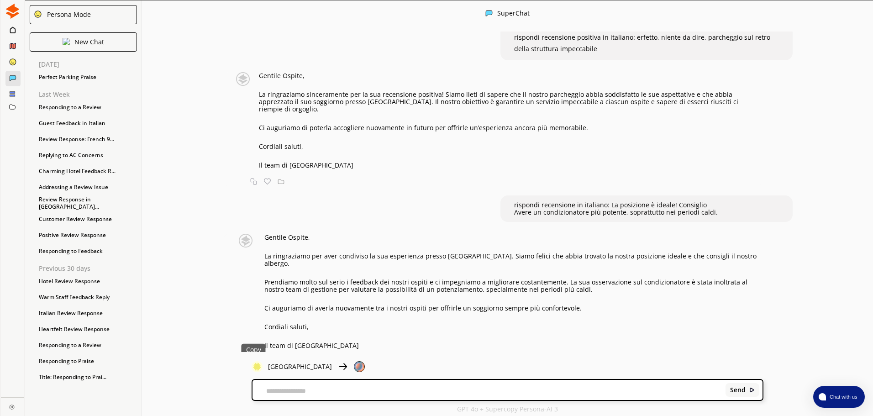  Describe the element at coordinates (88, 139) in the screenshot. I see `div: Review Response: French 9...` at that location.